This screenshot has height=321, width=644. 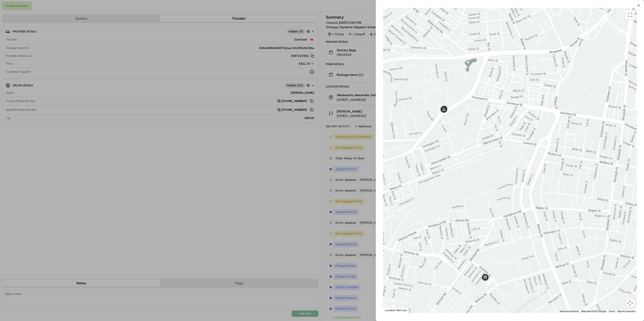 What do you see at coordinates (415, 145) in the screenshot?
I see `div: 16` at bounding box center [415, 145].